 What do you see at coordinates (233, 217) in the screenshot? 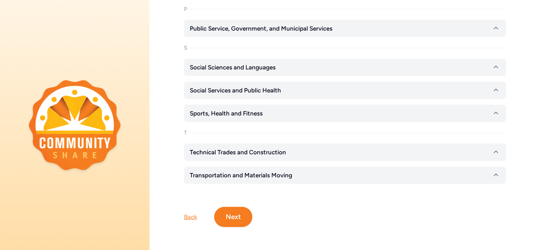
I see `button: Next` at bounding box center [233, 217].